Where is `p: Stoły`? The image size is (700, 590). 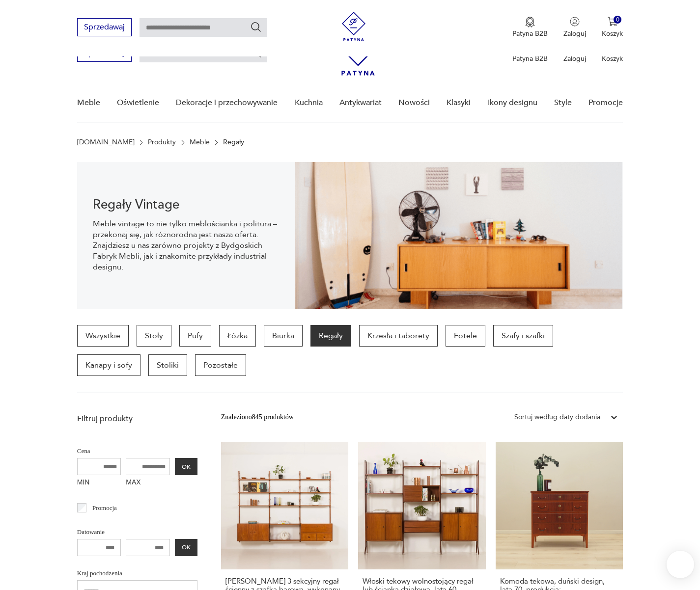 p: Stoły is located at coordinates (154, 336).